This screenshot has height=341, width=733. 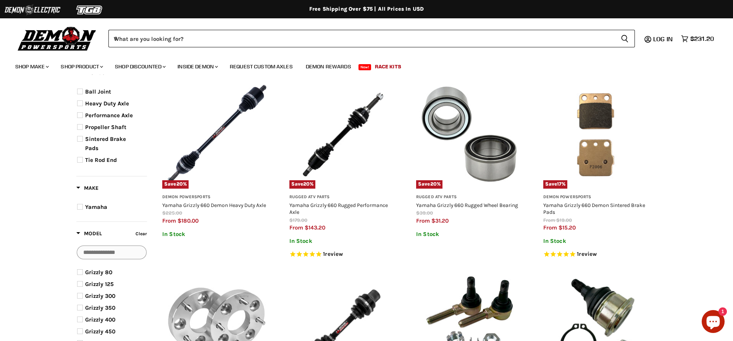 What do you see at coordinates (87, 189) in the screenshot?
I see `button: Filter by Make` at bounding box center [87, 189].